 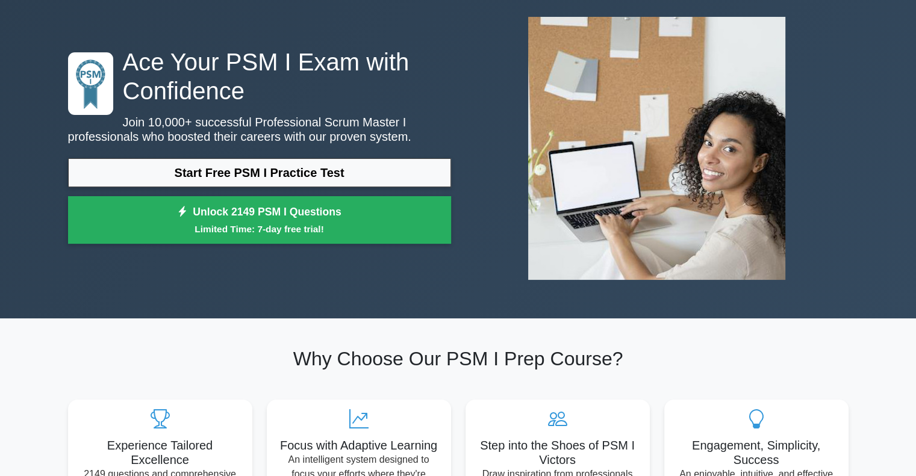 What do you see at coordinates (260, 229) in the screenshot?
I see `small: Limited Time: 7-day free trial!` at bounding box center [260, 229].